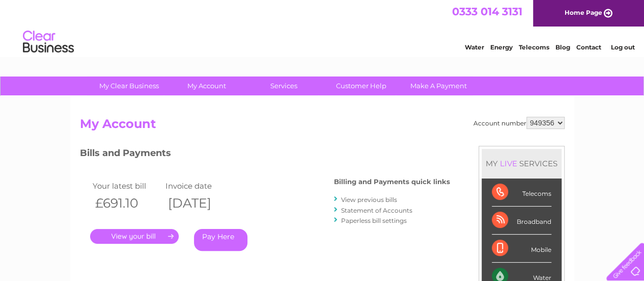 This screenshot has width=644, height=281. What do you see at coordinates (392, 182) in the screenshot?
I see `h4: Billing and Payments quick links` at bounding box center [392, 182].